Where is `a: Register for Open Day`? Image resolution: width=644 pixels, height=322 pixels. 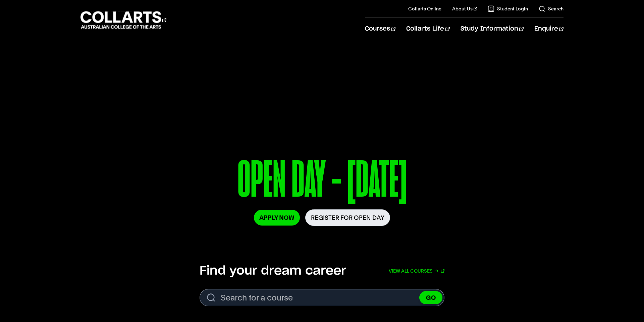 a: Register for Open Day is located at coordinates (347, 218).